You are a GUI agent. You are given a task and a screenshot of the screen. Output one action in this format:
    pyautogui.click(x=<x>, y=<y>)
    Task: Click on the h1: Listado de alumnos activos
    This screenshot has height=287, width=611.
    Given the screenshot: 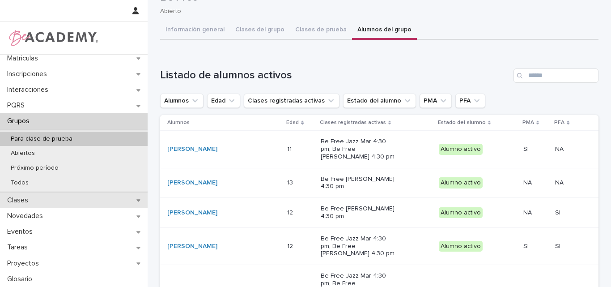 What is the action you would take?
    pyautogui.click(x=335, y=75)
    